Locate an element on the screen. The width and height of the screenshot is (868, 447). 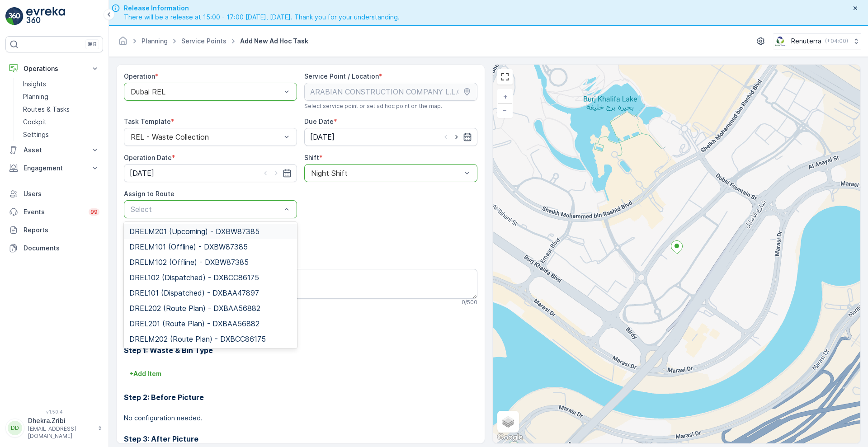
p: Engagement is located at coordinates (54, 168).